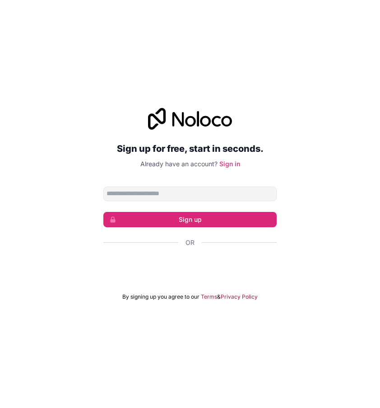  Describe the element at coordinates (230, 164) in the screenshot. I see `a: Sign in` at that location.